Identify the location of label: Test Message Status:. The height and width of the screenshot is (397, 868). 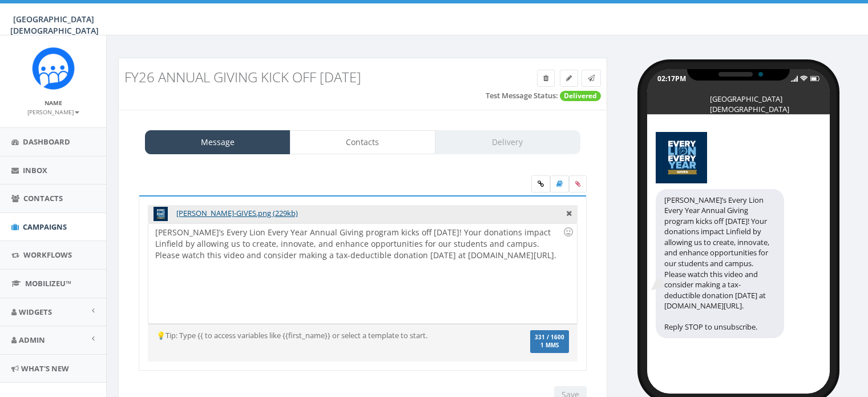
(521, 95).